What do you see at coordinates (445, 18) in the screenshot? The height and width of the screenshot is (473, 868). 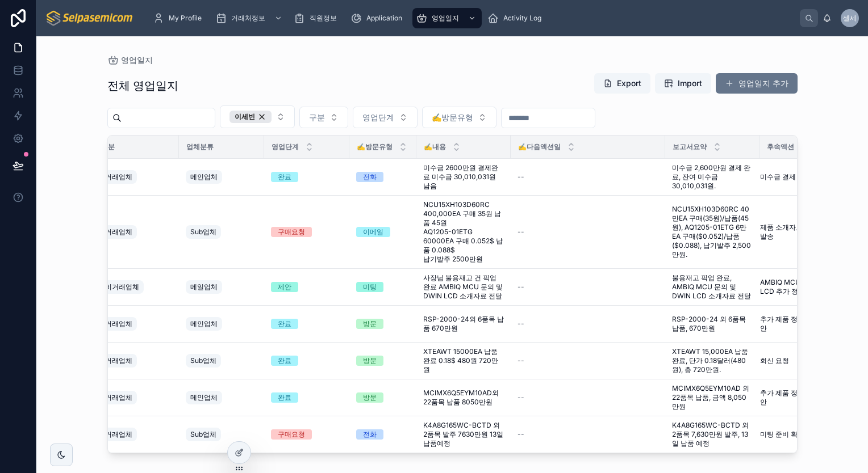 I see `span: 영업일지` at bounding box center [445, 18].